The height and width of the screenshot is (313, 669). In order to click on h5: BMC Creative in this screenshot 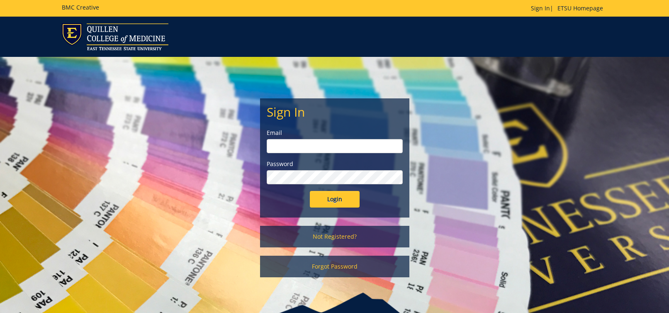, I will do `click(81, 7)`.